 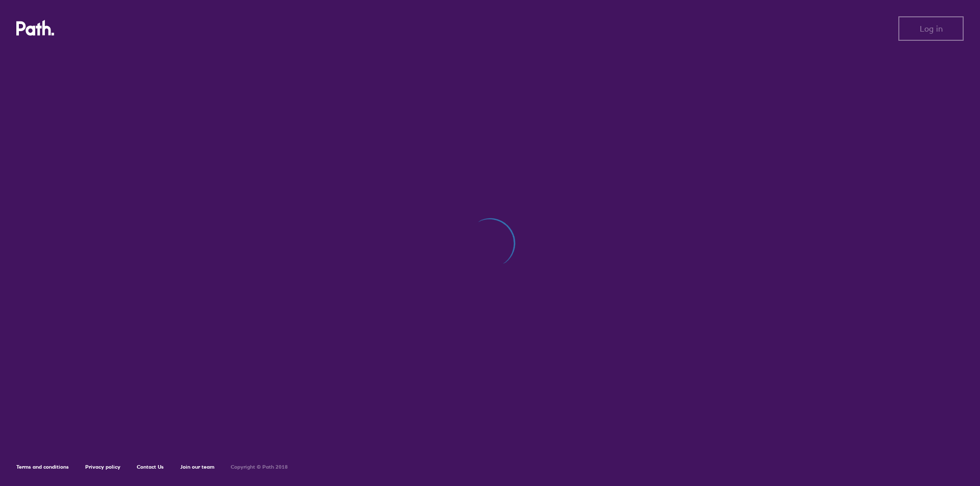 What do you see at coordinates (931, 28) in the screenshot?
I see `span: Log in` at bounding box center [931, 28].